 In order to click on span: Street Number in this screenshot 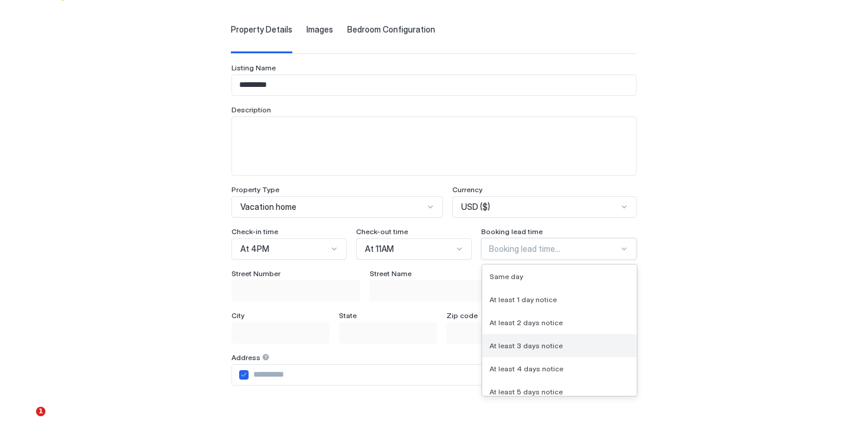, I will do `click(255, 273)`.